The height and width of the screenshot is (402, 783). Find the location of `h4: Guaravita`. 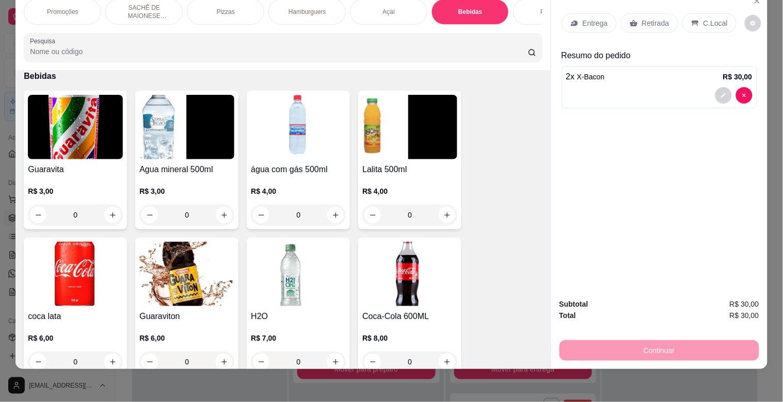

h4: Guaravita is located at coordinates (75, 170).